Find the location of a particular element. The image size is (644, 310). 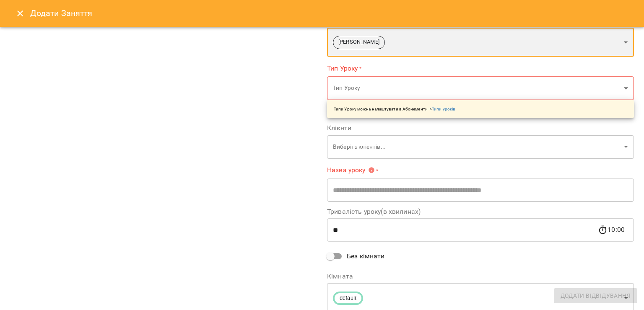

div: Тип Уроку is located at coordinates (480, 88).